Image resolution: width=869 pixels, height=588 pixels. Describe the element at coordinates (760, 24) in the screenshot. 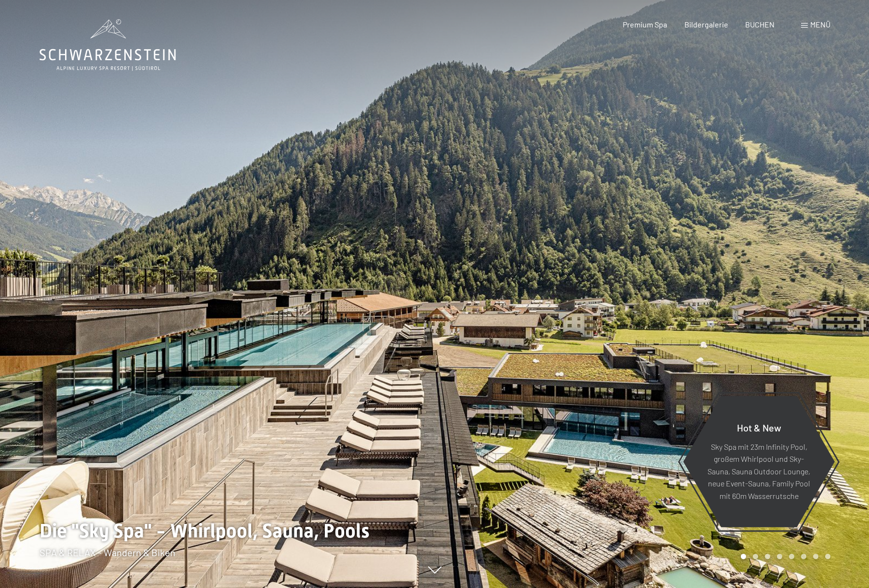

I see `a: BUCHEN` at that location.